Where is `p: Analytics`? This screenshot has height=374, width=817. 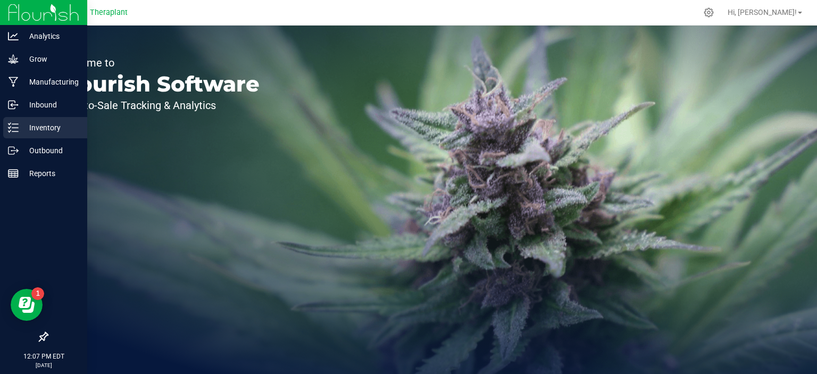 p: Analytics is located at coordinates (51, 36).